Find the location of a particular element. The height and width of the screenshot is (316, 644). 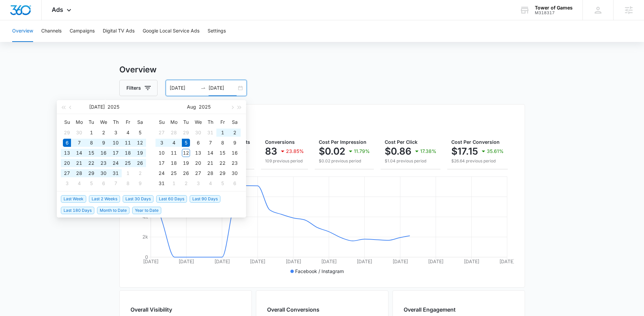

tspan: 0 is located at coordinates (146, 257).